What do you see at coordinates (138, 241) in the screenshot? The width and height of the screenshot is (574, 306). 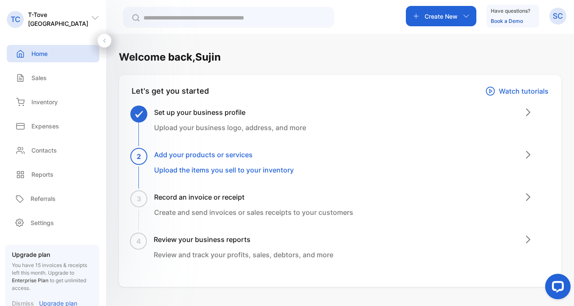 I see `span: 4` at bounding box center [138, 241].